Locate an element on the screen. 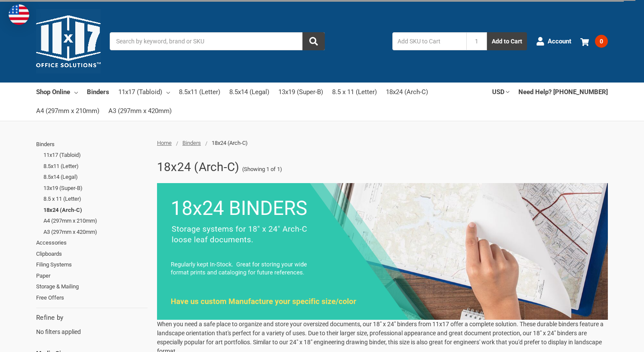 The image size is (644, 352). h5: Refine by is located at coordinates (92, 318).